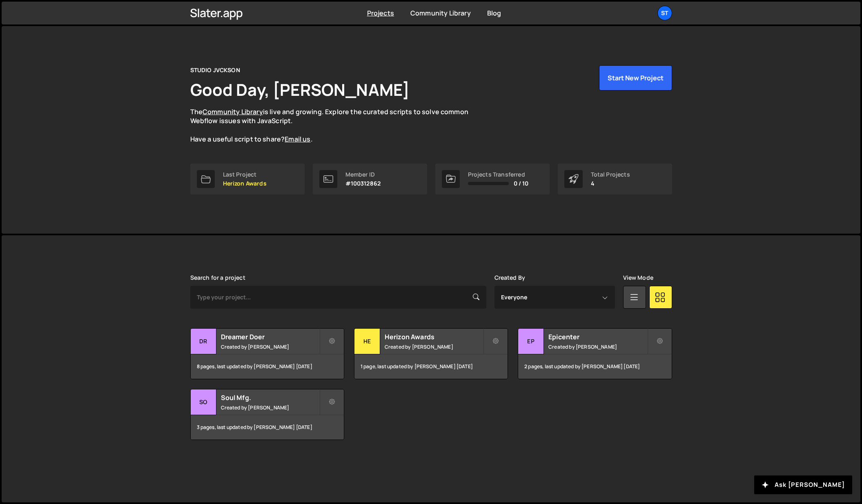  I want to click on span: 0 / 10, so click(521, 183).